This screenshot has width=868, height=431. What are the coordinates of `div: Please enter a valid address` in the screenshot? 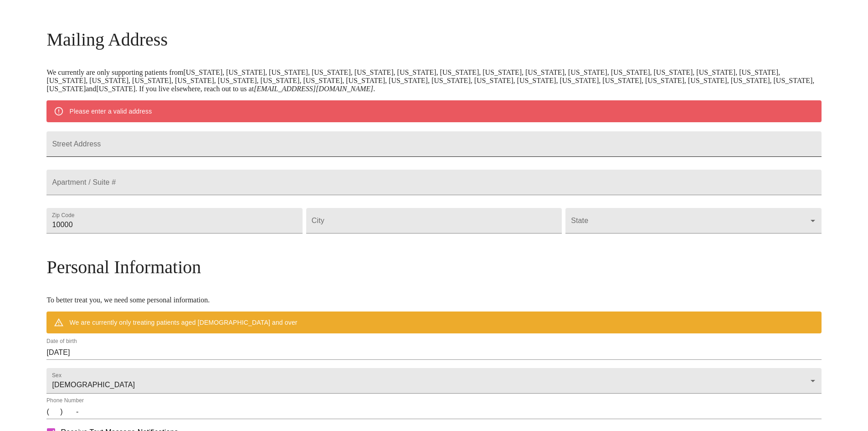 It's located at (110, 111).